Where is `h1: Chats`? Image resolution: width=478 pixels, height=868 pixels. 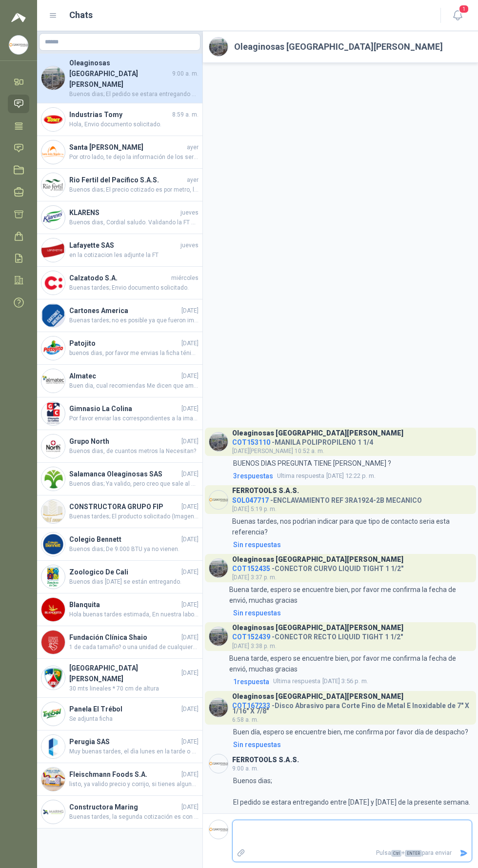 h1: Chats is located at coordinates (81, 15).